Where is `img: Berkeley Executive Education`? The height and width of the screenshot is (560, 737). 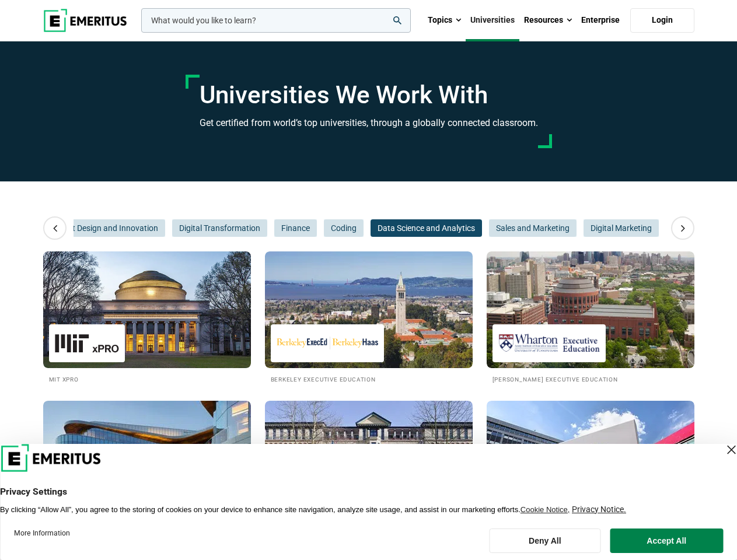
img: Berkeley Executive Education is located at coordinates (328, 343).